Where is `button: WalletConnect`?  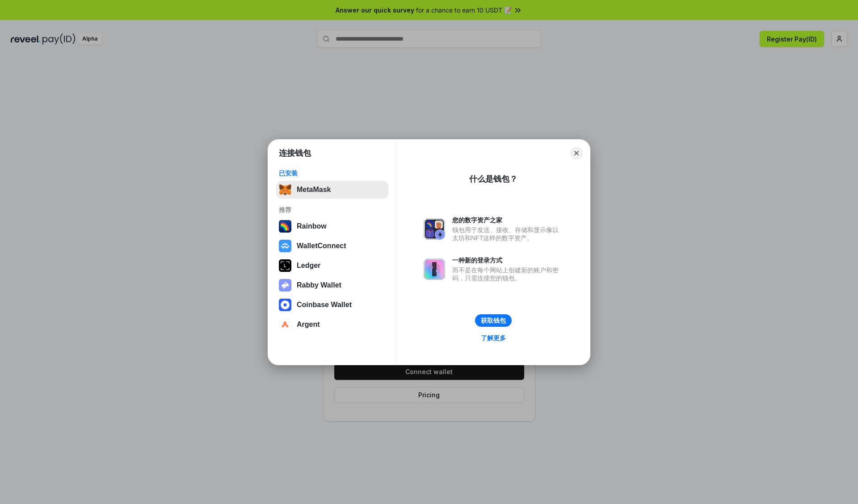
button: WalletConnect is located at coordinates (332, 246).